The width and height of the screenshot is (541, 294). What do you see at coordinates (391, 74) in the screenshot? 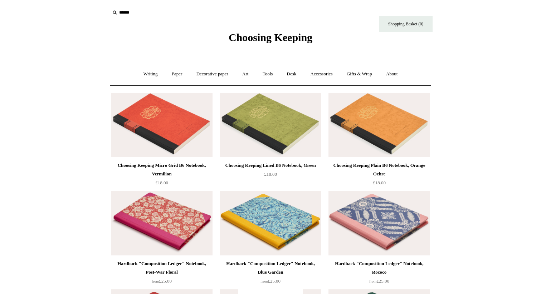
I see `a: About` at bounding box center [391, 74].